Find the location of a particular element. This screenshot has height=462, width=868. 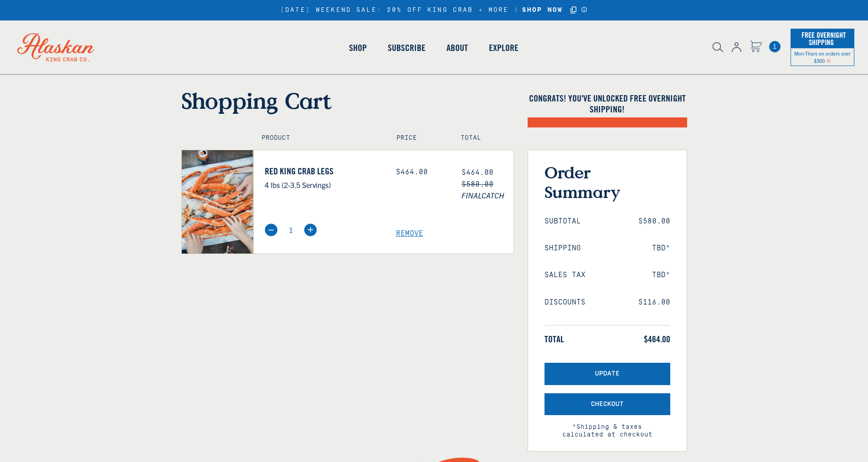

p: 4 lbs (2-3.5 Servings) is located at coordinates (323, 185).